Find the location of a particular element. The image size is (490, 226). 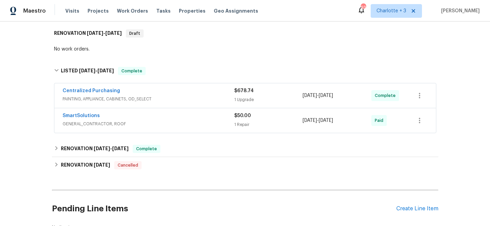

span: Visits is located at coordinates (72, 11).